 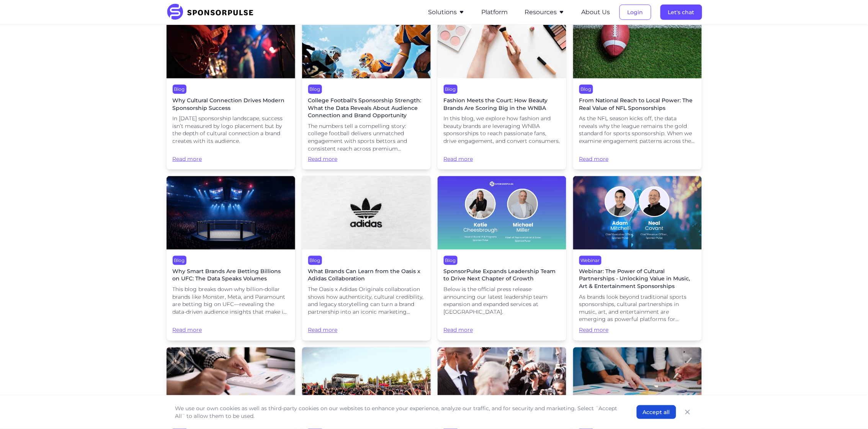 I want to click on button: Accept all, so click(x=656, y=412).